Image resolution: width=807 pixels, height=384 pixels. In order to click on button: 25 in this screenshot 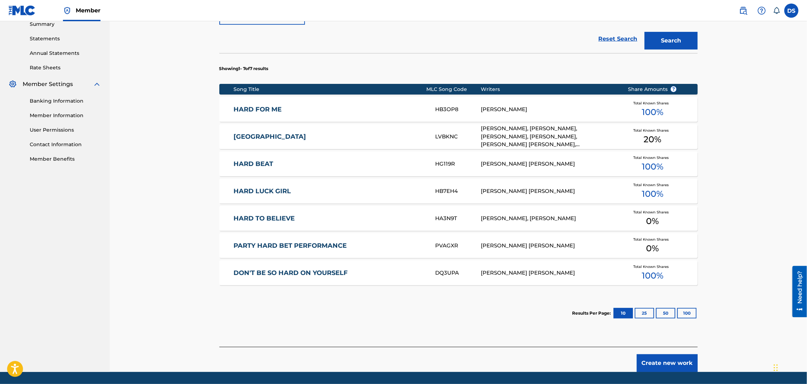, I will do `click(644, 313)`.